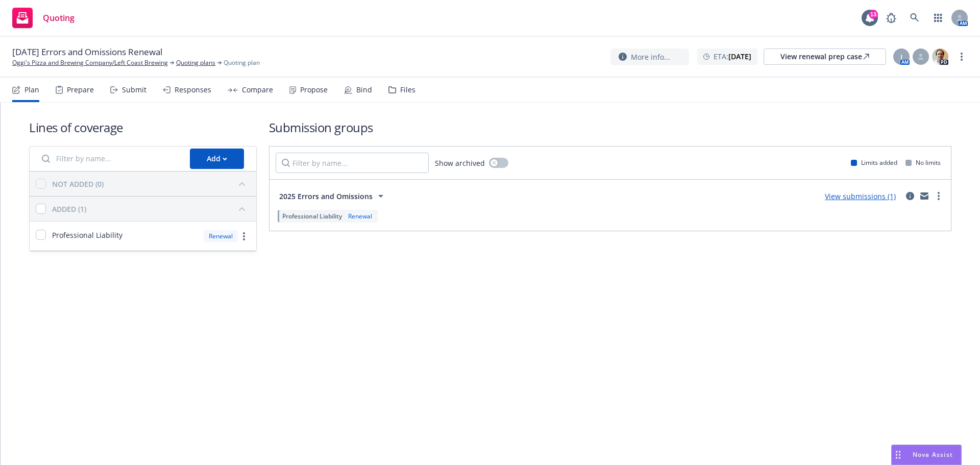 The image size is (980, 465). What do you see at coordinates (860, 196) in the screenshot?
I see `a: View submissions (1)` at bounding box center [860, 196].